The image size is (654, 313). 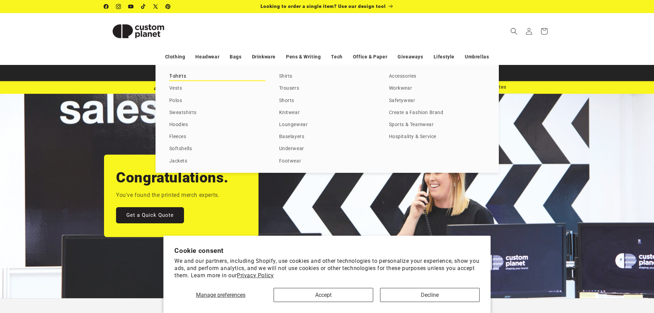 I want to click on a: Shorts, so click(x=327, y=101).